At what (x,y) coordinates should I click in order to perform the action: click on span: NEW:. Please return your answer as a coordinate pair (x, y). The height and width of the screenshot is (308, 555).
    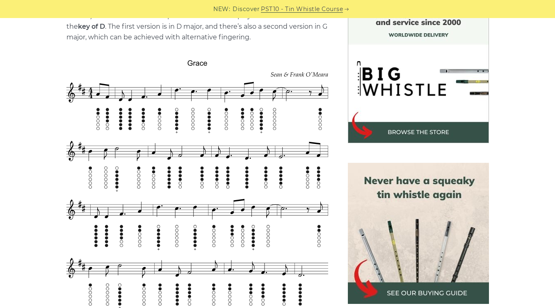
    Looking at the image, I should click on (221, 9).